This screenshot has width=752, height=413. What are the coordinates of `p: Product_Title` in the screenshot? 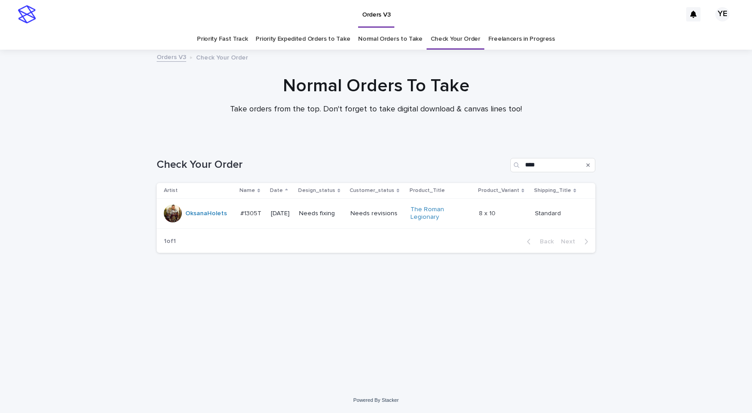 It's located at (427, 191).